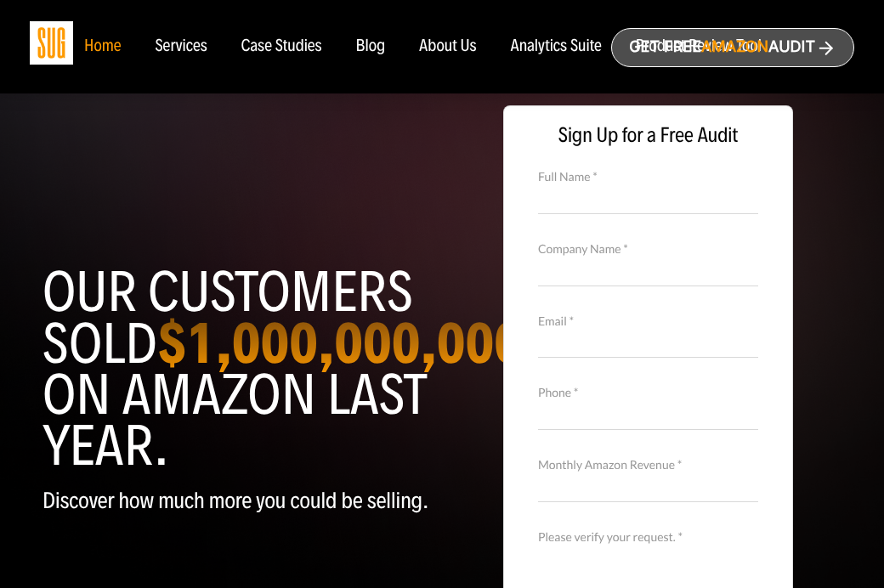  Describe the element at coordinates (236, 369) in the screenshot. I see `h1: Our customers sold on Amazon last year.` at that location.